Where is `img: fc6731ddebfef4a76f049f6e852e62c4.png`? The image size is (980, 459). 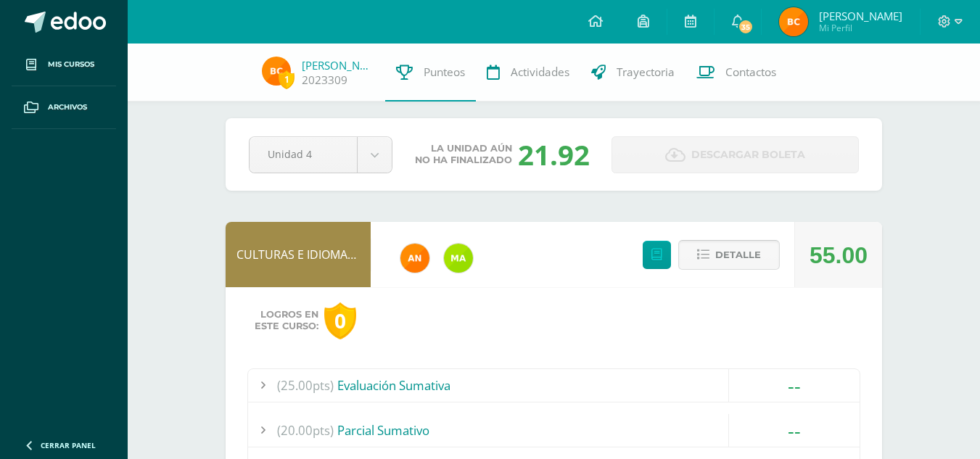
img: fc6731ddebfef4a76f049f6e852e62c4.png is located at coordinates (415, 258).